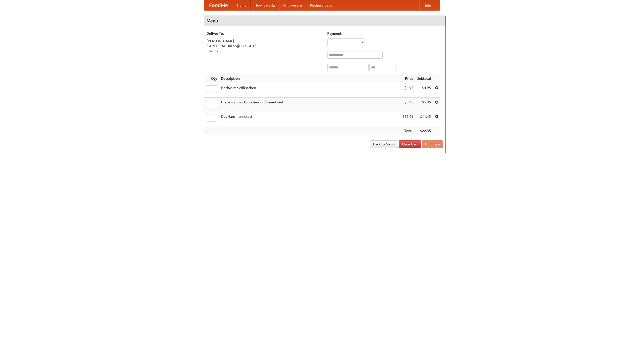 This screenshot has height=356, width=644. Describe the element at coordinates (212, 79) in the screenshot. I see `th: Qty` at that location.